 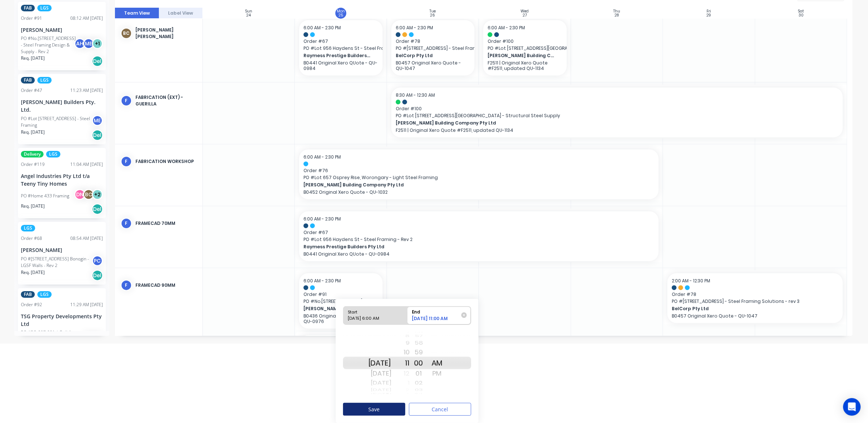 I want to click on div: Order # 68, so click(x=32, y=238).